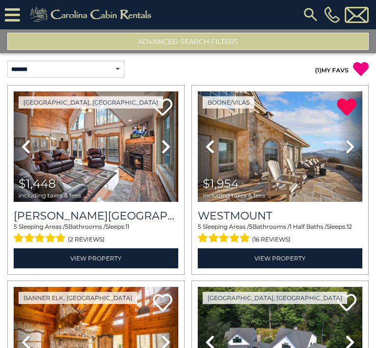 The width and height of the screenshot is (376, 348). I want to click on a: (1)MY FAVS, so click(331, 70).